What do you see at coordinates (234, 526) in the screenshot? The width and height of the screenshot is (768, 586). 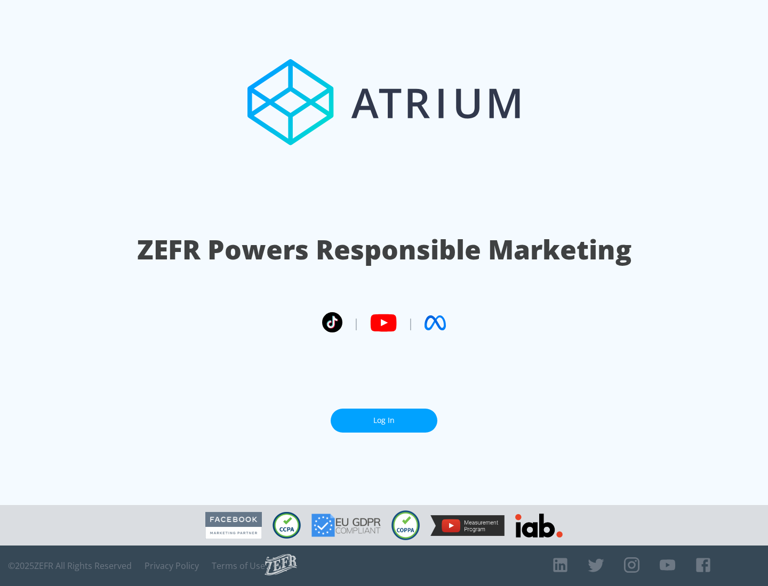 I see `img: Facebook Marketing Partner` at bounding box center [234, 526].